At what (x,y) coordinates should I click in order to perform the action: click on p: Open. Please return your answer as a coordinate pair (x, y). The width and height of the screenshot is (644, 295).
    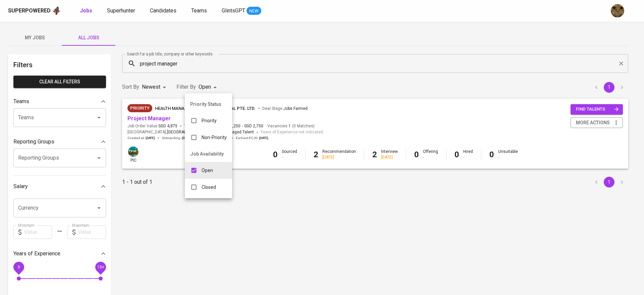
    Looking at the image, I should click on (207, 170).